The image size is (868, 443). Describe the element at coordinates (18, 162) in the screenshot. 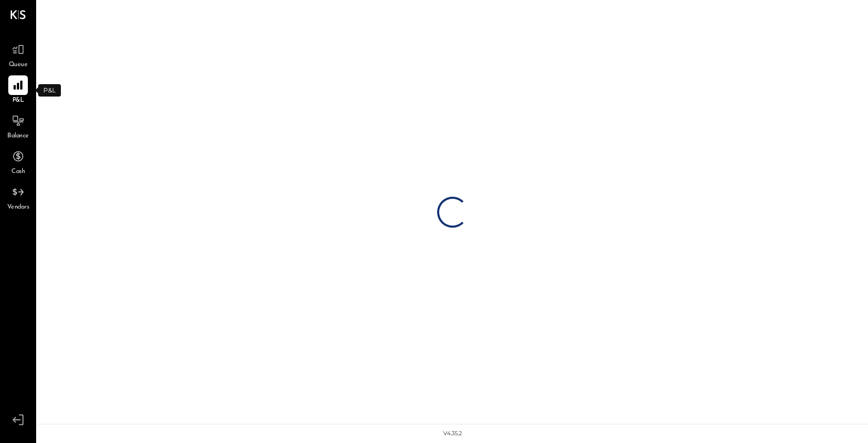

I see `a: Cash` at that location.